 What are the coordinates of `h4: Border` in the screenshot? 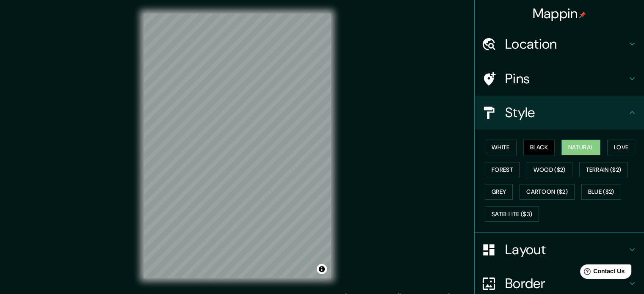 It's located at (566, 284).